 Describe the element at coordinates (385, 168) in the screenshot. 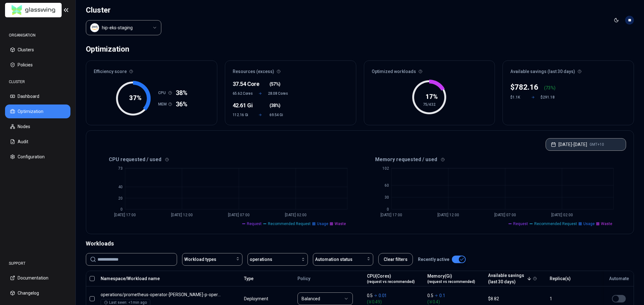

I see `tspan: 102` at that location.